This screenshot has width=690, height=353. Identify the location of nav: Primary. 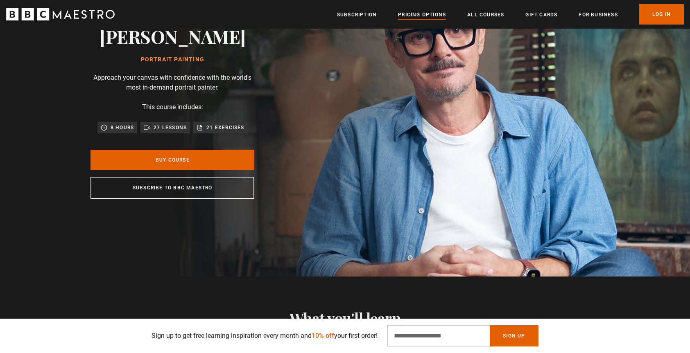
(510, 14).